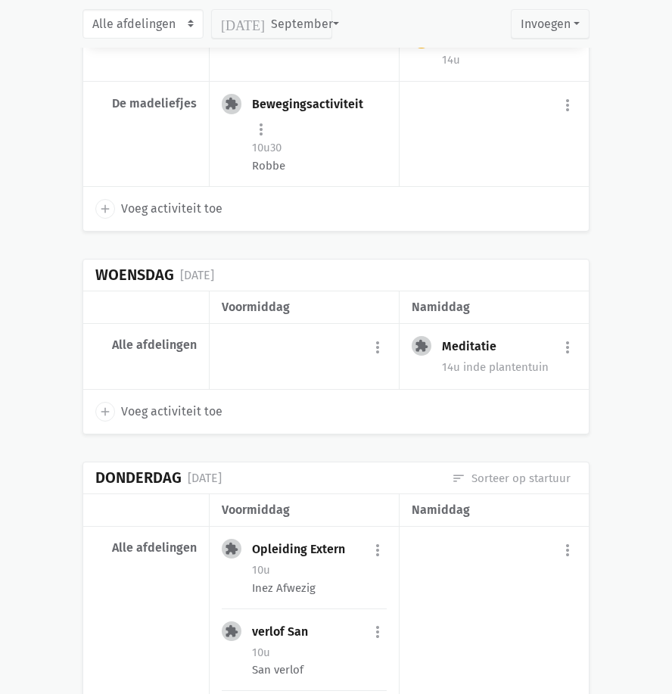 The image size is (672, 694). What do you see at coordinates (272, 24) in the screenshot?
I see `button: September` at bounding box center [272, 24].